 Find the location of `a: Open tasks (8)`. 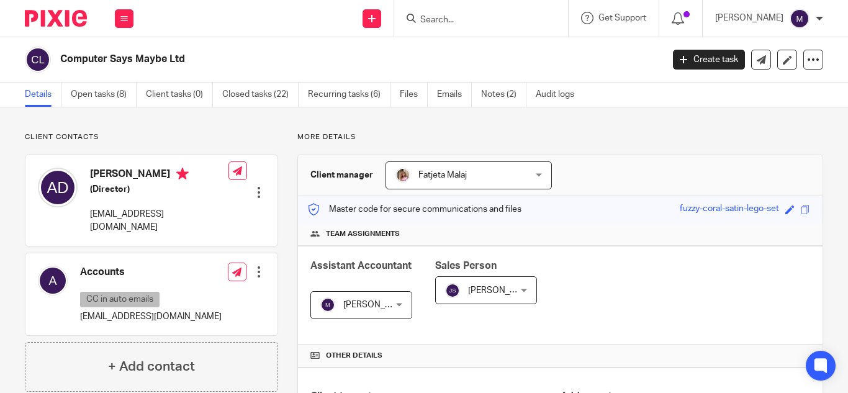

a: Open tasks (8) is located at coordinates (104, 94).